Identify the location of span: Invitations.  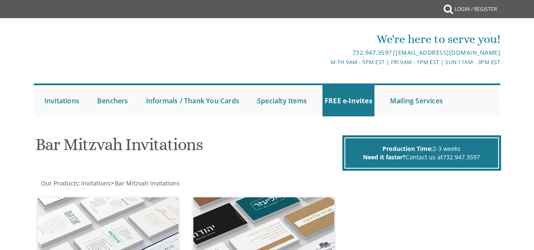
(96, 183).